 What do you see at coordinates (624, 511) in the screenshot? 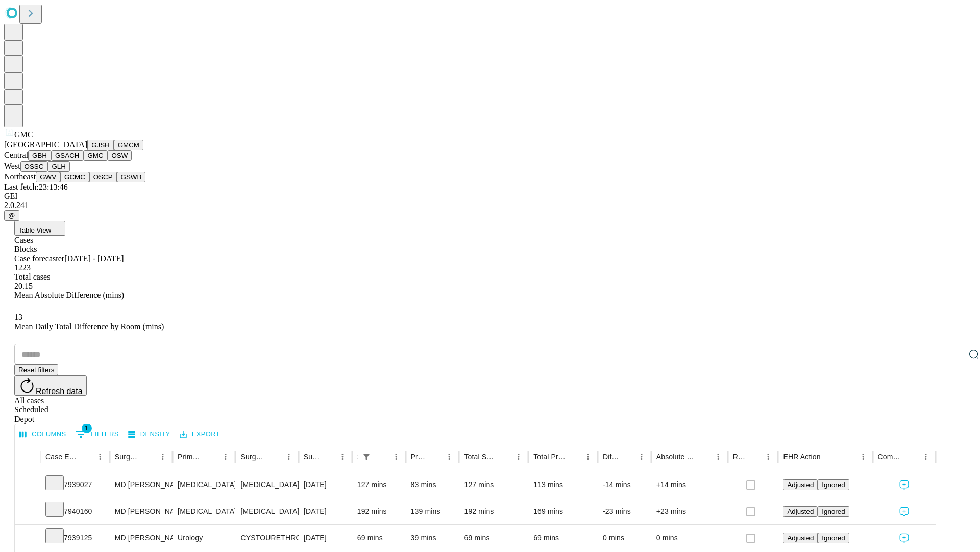
I see `div: -23 mins` at bounding box center [624, 511].